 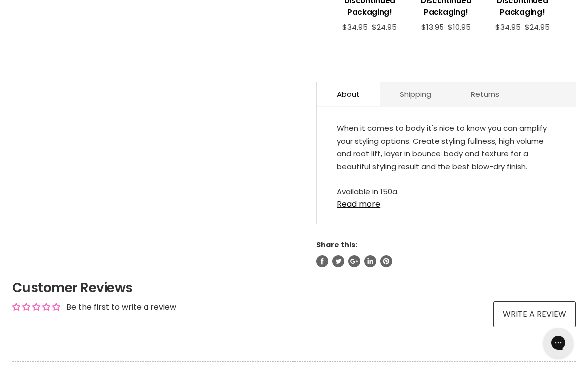 What do you see at coordinates (37, 307) in the screenshot?
I see `div: Average rating is 0.00 stars` at bounding box center [37, 307].